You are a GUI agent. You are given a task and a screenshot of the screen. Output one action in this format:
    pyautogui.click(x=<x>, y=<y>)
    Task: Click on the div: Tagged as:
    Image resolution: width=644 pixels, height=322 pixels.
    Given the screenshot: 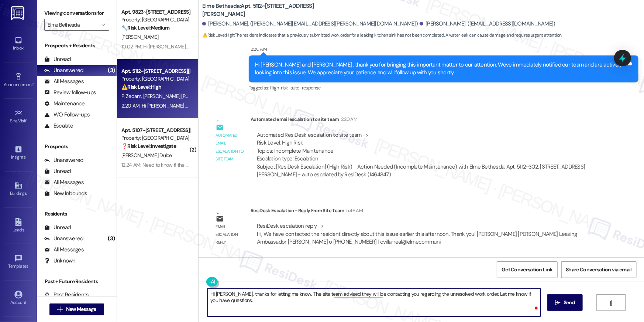 What is the action you would take?
    pyautogui.click(x=443, y=88)
    